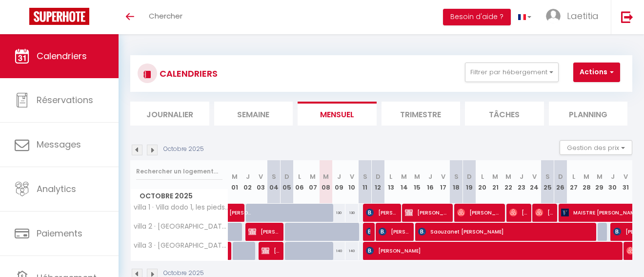  Describe the element at coordinates (588, 113) in the screenshot. I see `li: Planning` at that location.